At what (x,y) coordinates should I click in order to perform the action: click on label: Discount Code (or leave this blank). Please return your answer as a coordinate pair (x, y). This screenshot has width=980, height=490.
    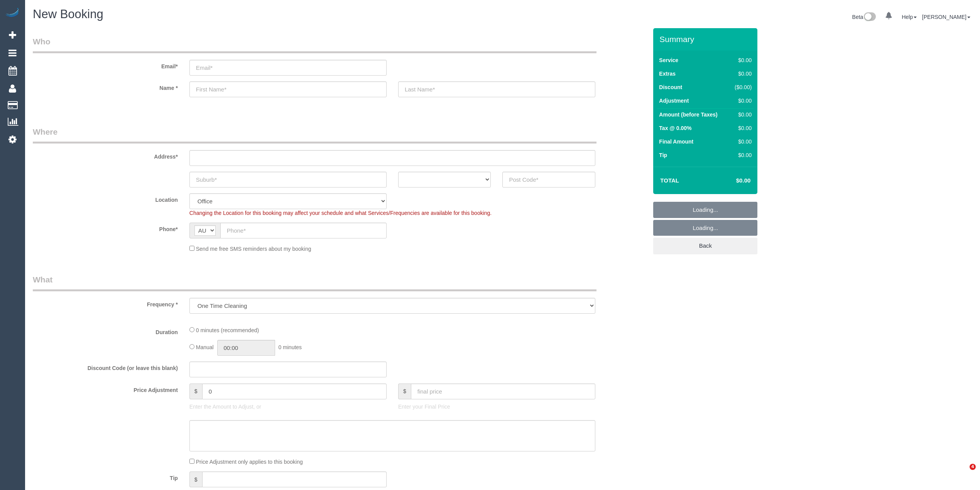
    Looking at the image, I should click on (105, 367).